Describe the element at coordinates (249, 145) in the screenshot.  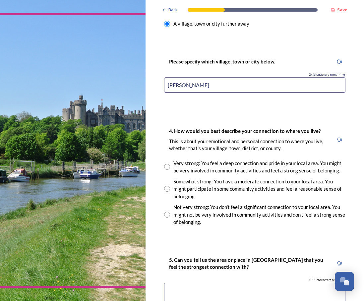
I see `p: This is about your emotional and personal connection to where you live, whether that's your villa...` at that location.